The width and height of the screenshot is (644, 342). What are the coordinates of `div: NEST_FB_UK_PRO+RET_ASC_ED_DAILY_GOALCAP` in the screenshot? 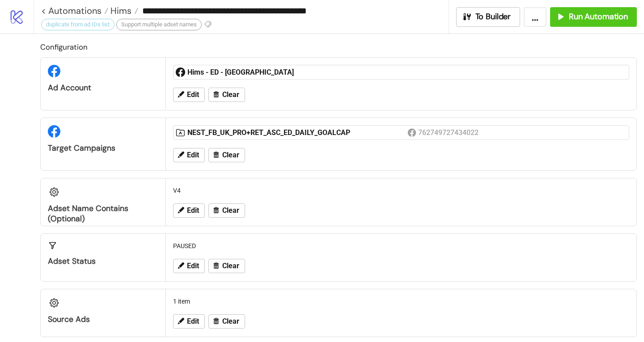 It's located at (297, 133).